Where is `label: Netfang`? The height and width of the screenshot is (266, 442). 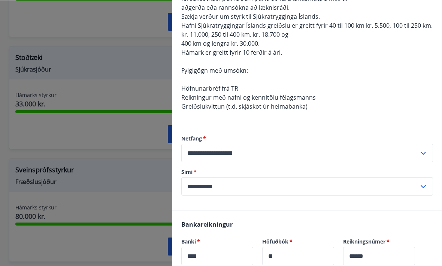 label: Netfang is located at coordinates (307, 138).